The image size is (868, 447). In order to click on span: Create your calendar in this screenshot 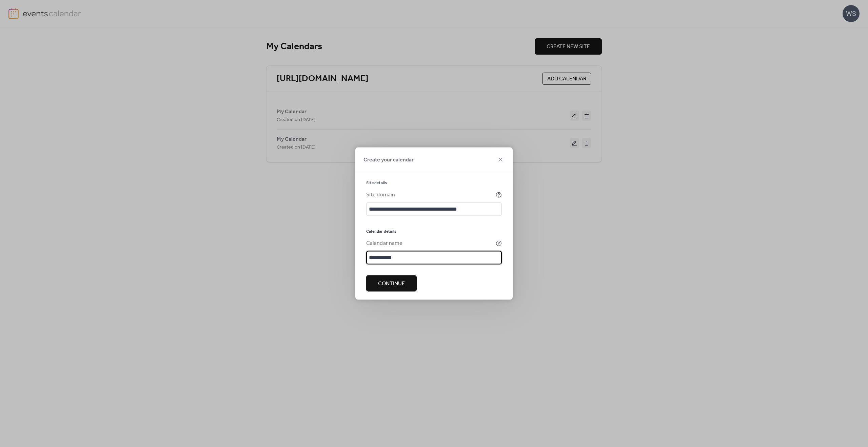, I will do `click(388, 160)`.